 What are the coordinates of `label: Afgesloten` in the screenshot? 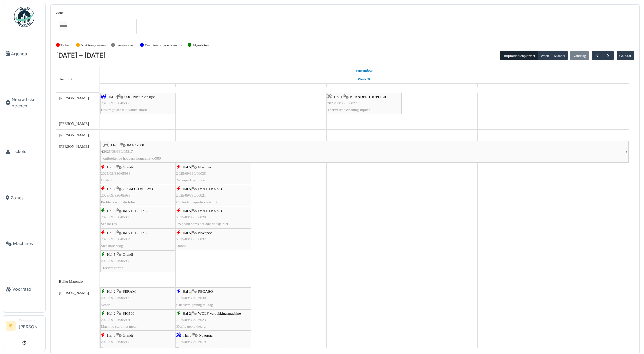 It's located at (201, 45).